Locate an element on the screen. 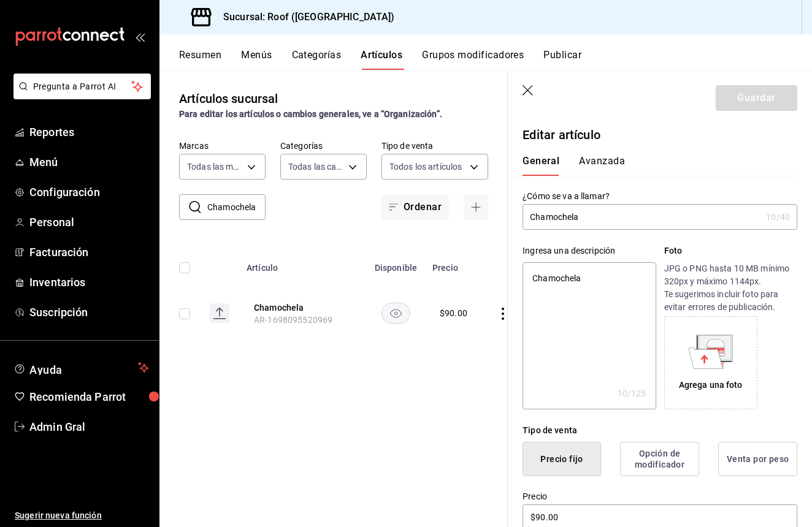 This screenshot has width=812, height=527. label: ¿Cómo se va a llamar? is located at coordinates (660, 196).